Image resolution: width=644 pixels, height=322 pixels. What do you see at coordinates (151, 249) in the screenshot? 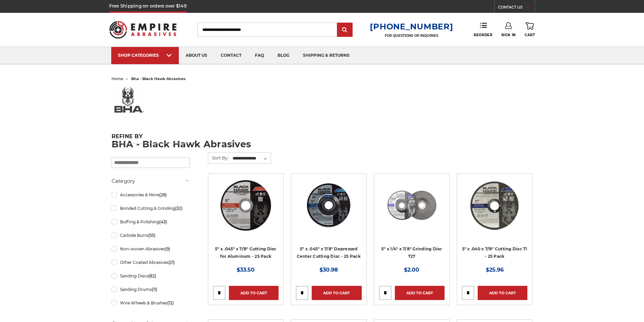
I see `a: Non-woven Abrasives` at bounding box center [151, 249].